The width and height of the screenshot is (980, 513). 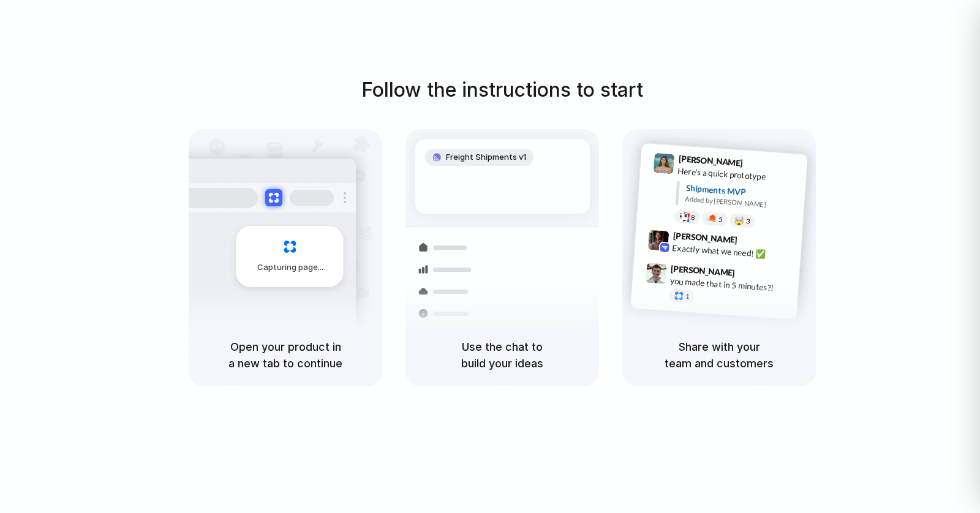 What do you see at coordinates (733, 251) in the screenshot?
I see `div: Exactly what we need! ✅` at bounding box center [733, 251].